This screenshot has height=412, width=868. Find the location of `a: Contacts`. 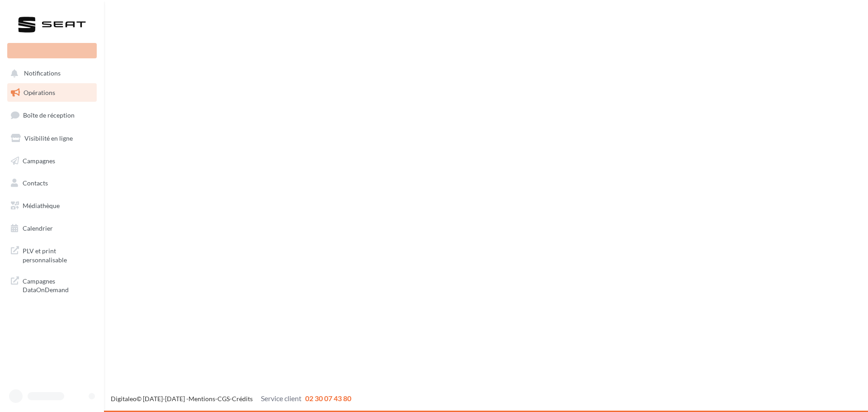

a: Contacts is located at coordinates (52, 183).